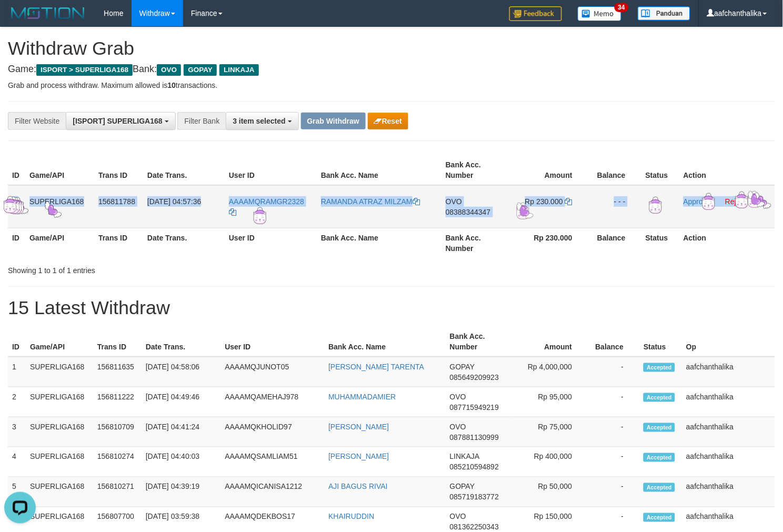 This screenshot has height=532, width=783. I want to click on td: 3, so click(17, 432).